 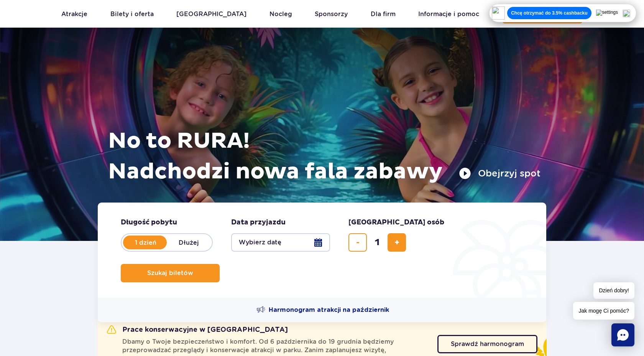 What do you see at coordinates (322, 250) in the screenshot?
I see `form: Planowanie wizyty w Park of Poland` at bounding box center [322, 250].